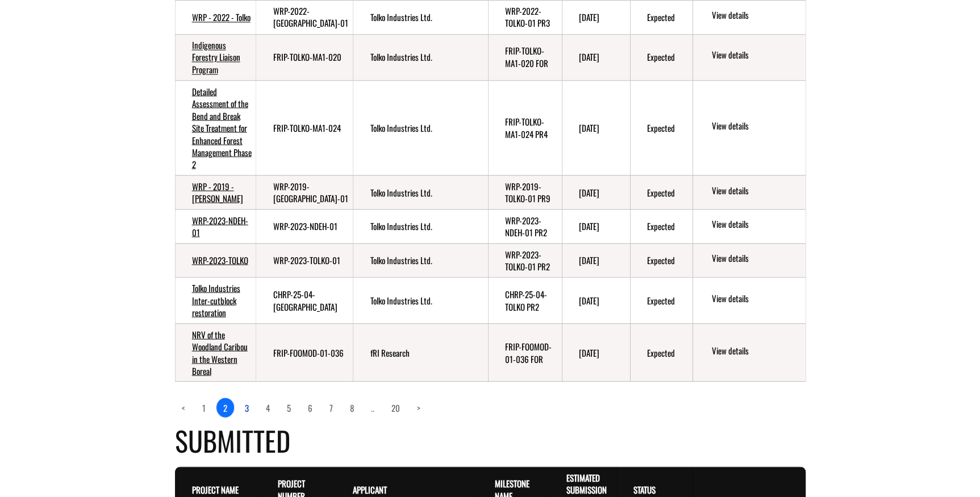 This screenshot has width=980, height=497. Describe the element at coordinates (310, 408) in the screenshot. I see `a: page 6` at that location.